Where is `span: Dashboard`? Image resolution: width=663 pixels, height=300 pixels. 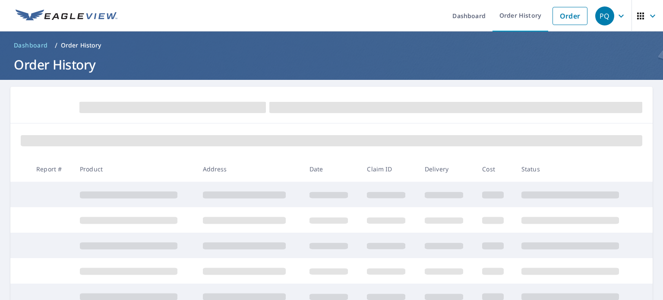
span: Dashboard is located at coordinates (31, 45).